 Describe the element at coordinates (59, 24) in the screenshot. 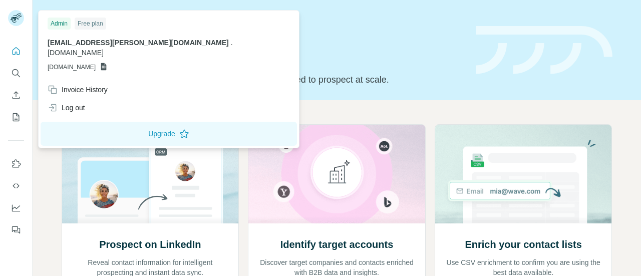

I see `div: Admin` at that location.